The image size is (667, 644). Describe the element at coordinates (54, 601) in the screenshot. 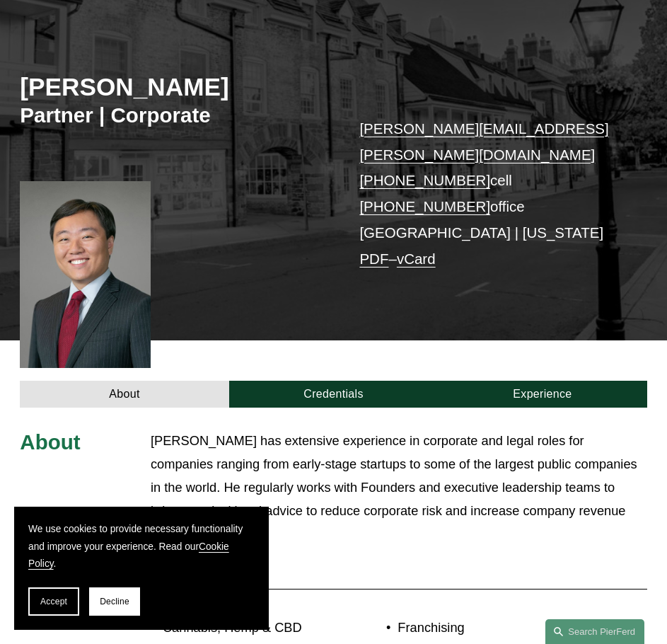

I see `button: Accept` at that location.